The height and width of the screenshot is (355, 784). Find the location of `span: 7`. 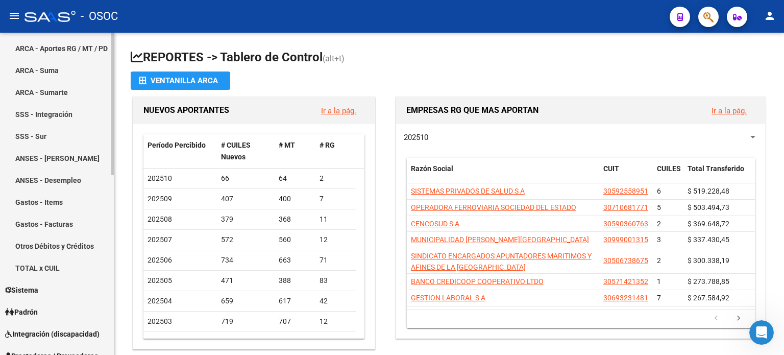

span: 7 is located at coordinates (659, 297).